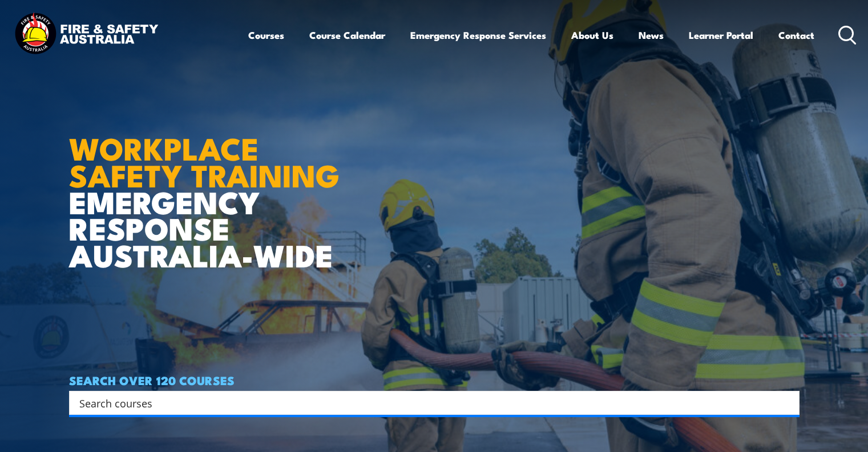  What do you see at coordinates (204, 161) in the screenshot?
I see `strong: WORKPLACE SAFETY TRAINING` at bounding box center [204, 161].